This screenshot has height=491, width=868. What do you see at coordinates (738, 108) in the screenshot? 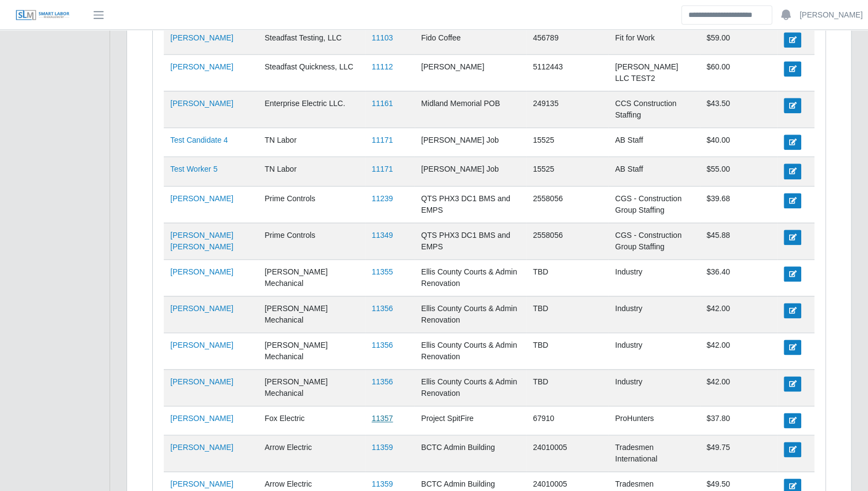
I see `td: $43.50` at bounding box center [738, 108].